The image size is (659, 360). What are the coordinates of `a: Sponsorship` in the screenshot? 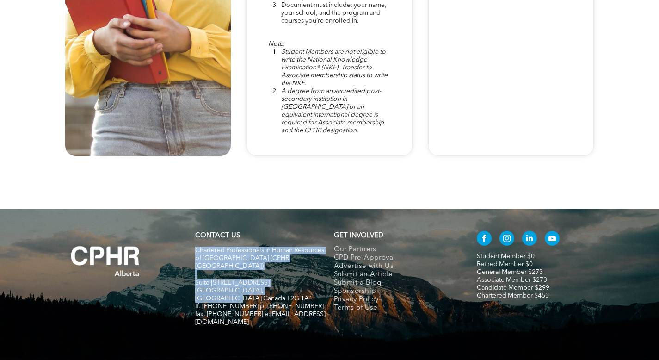 It's located at (395, 291).